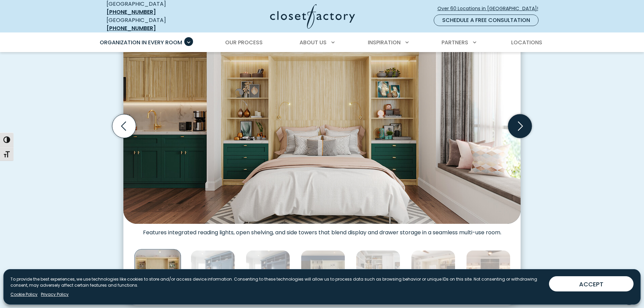  I want to click on img: Closet Factory Logo, so click(313, 16).